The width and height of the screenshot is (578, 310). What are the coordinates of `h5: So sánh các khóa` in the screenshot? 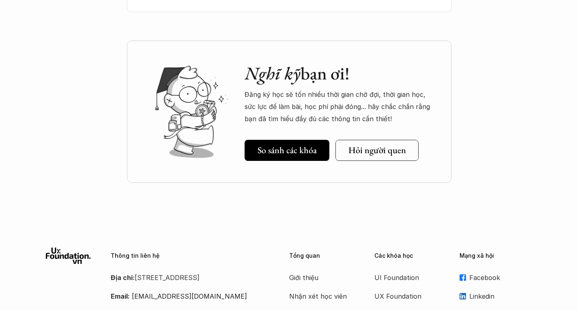 It's located at (287, 150).